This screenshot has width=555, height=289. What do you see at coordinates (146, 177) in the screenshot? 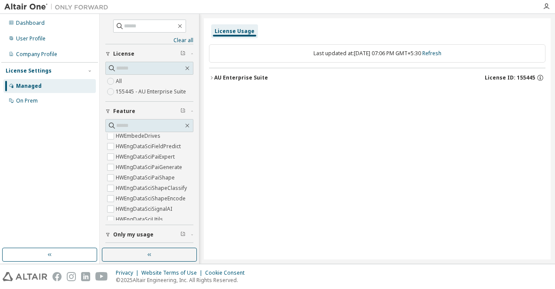
I see `label: HWEngDataSciPaiShape` at bounding box center [146, 177].